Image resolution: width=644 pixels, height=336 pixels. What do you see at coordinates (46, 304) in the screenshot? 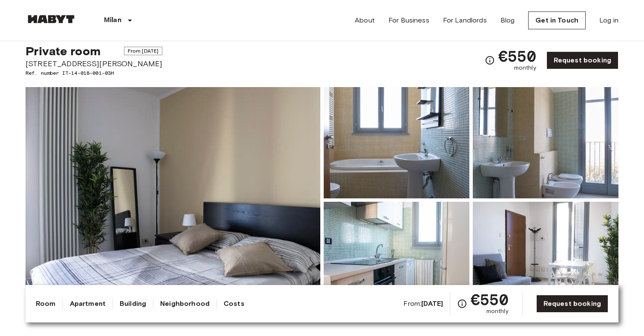
I see `a: Room` at bounding box center [46, 304].